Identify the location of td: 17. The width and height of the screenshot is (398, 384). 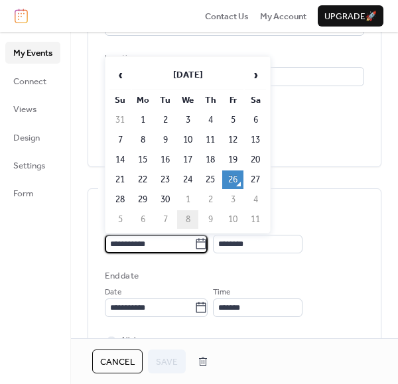
(188, 160).